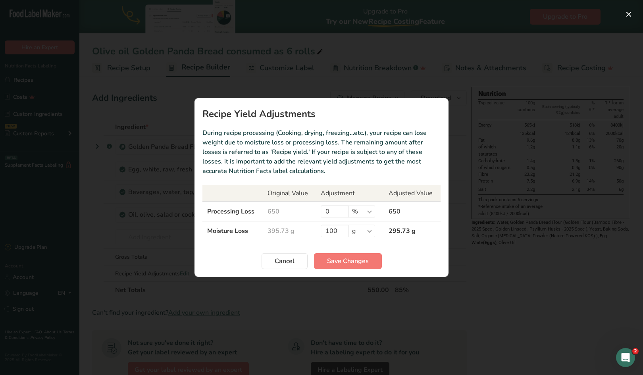  I want to click on p: During recipe processing (Cooking, drying, freezing…etc.), your recipe can lose weight due to moi..., so click(321, 152).